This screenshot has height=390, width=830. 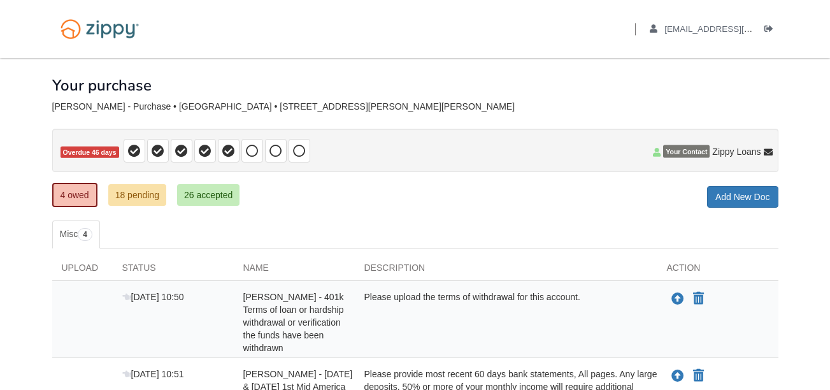 I want to click on div: Please upload the terms of withdrawal for this account., so click(x=506, y=323).